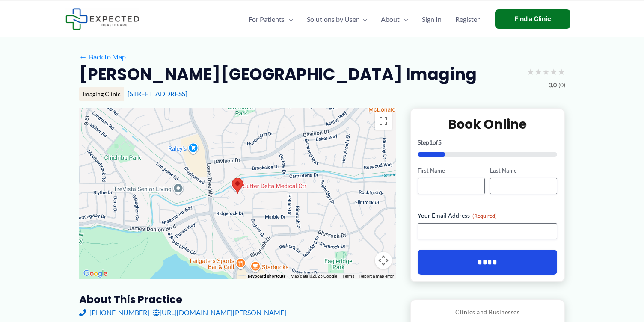 The height and width of the screenshot is (322, 644). I want to click on button: Keyboard shortcuts, so click(267, 276).